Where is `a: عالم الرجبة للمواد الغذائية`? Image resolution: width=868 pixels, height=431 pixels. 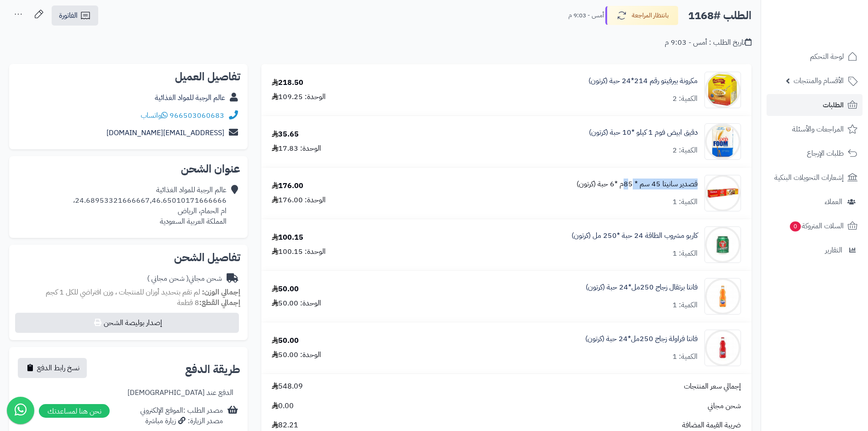
a: عالم الرجبة للمواد الغذائية is located at coordinates (190, 98).